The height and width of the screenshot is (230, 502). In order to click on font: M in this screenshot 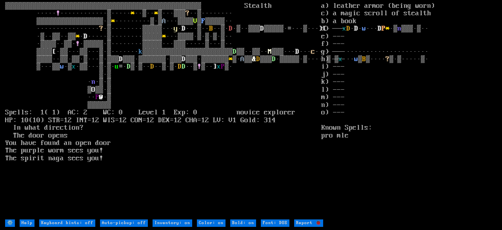, I will do `click(270, 52)`.